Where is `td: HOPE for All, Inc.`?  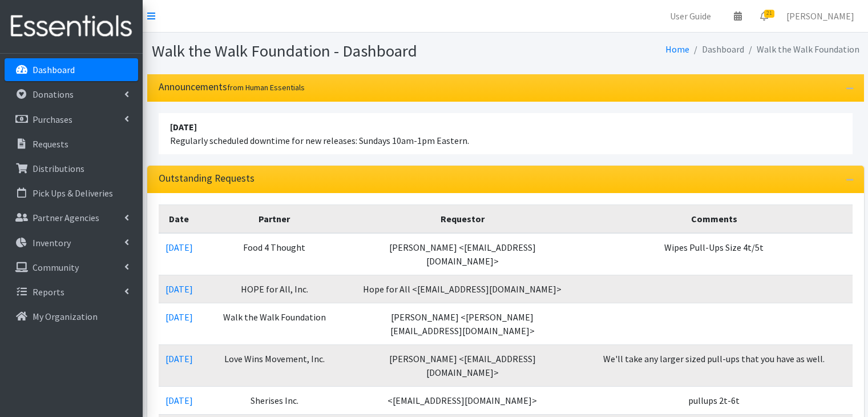 td: HOPE for All, Inc. is located at coordinates (275, 288).